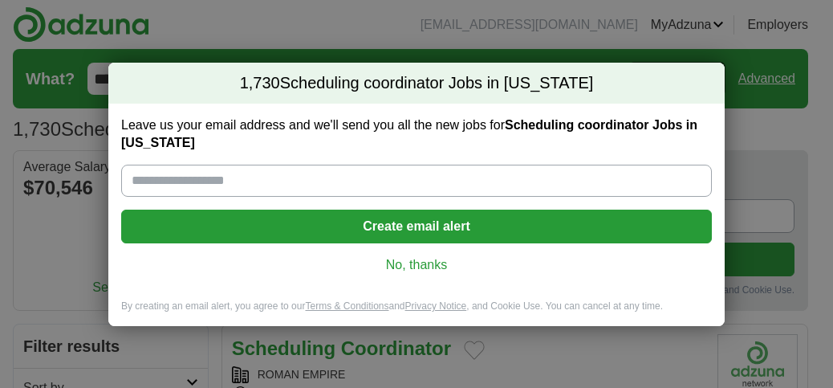  What do you see at coordinates (436, 306) in the screenshot?
I see `a: Privacy Notice` at bounding box center [436, 306].